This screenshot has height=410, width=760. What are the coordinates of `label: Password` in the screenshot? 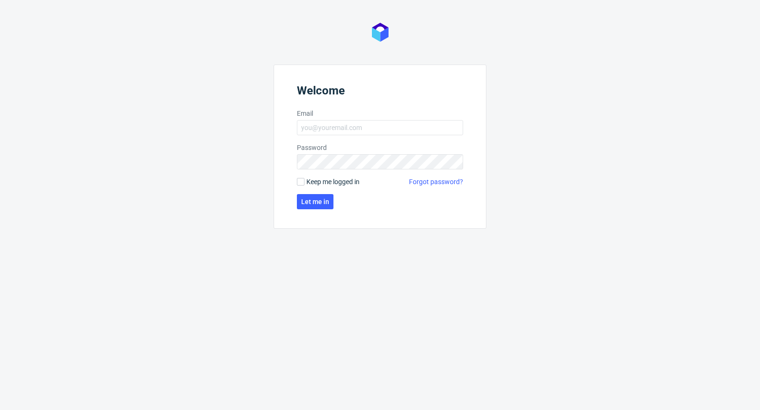 It's located at (380, 148).